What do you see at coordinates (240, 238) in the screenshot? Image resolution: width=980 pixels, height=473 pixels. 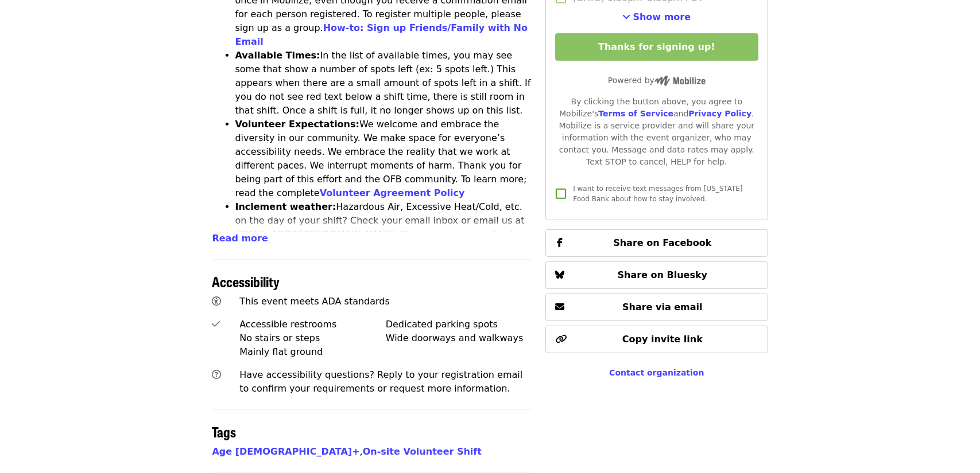 I see `span: Read more` at bounding box center [240, 238].